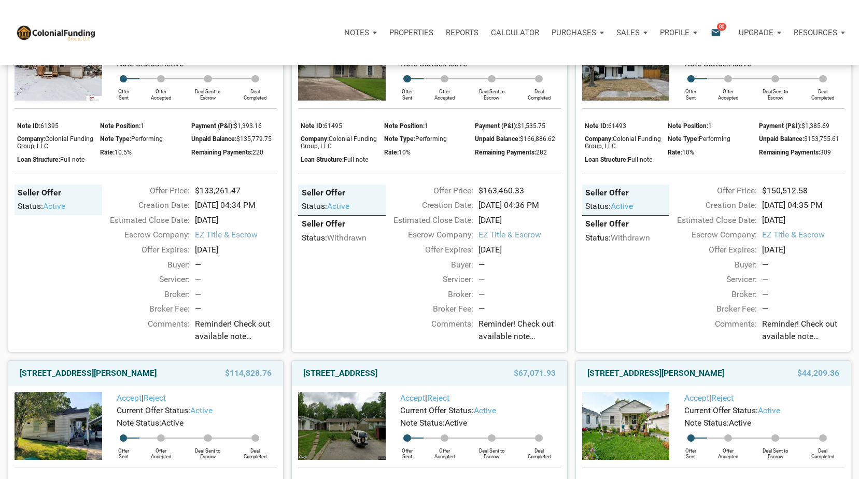  I want to click on div: $133,261.47, so click(236, 191).